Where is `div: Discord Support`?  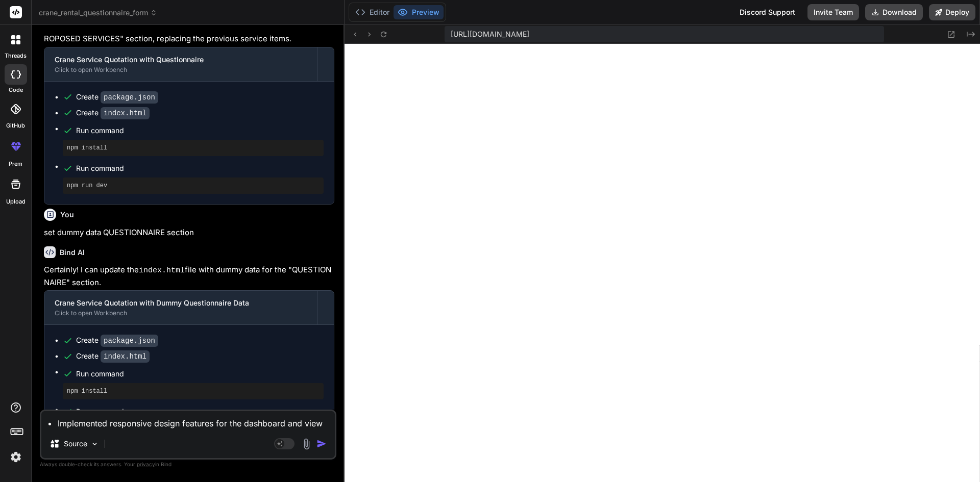 div: Discord Support is located at coordinates (767, 12).